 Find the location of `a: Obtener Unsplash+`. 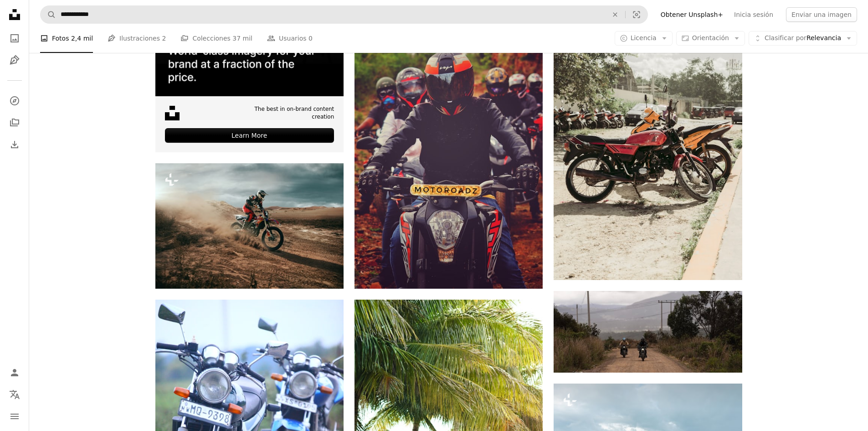

a: Obtener Unsplash+ is located at coordinates (692, 14).